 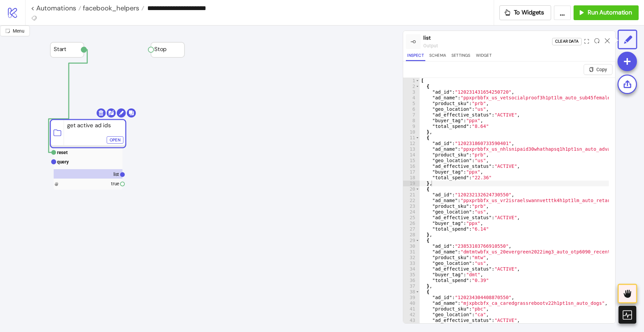 I want to click on button: Copy, so click(x=598, y=69).